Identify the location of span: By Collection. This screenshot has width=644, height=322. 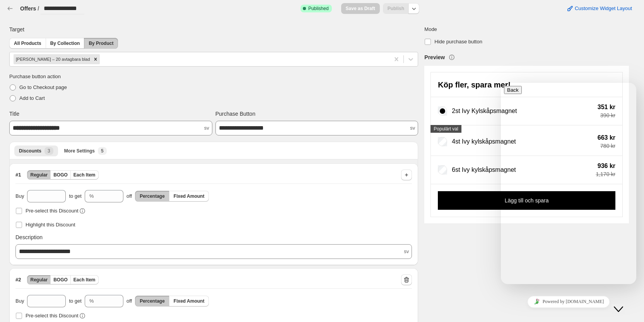
(65, 43).